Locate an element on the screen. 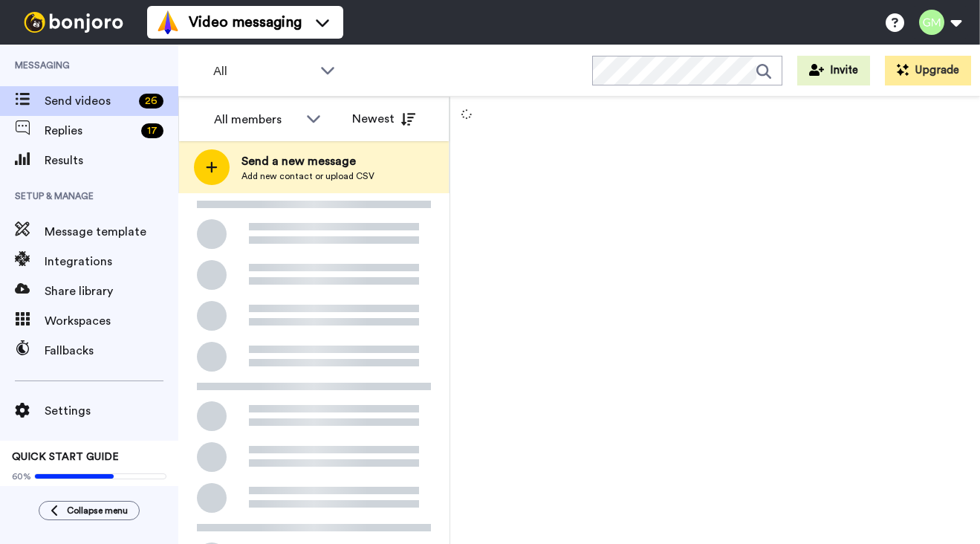 This screenshot has height=544, width=980. button: Collapse menu is located at coordinates (90, 510).